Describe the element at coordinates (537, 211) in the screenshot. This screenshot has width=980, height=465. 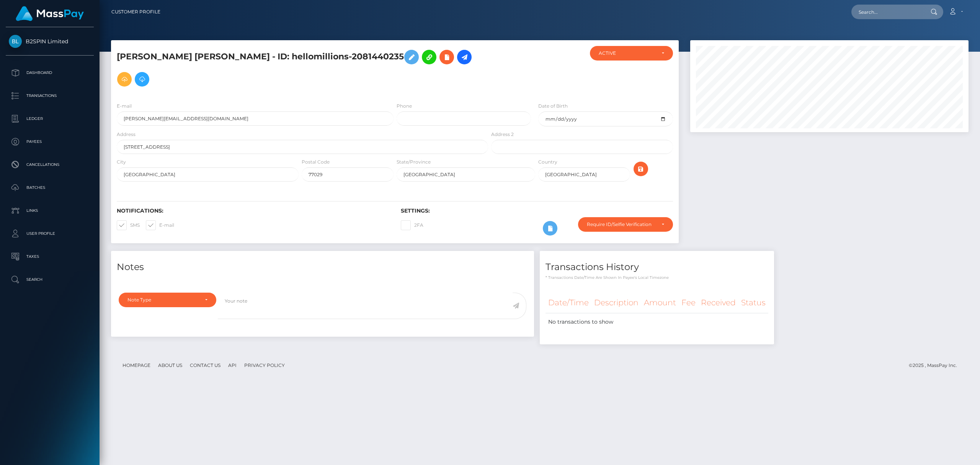
I see `h6: Settings:` at that location.